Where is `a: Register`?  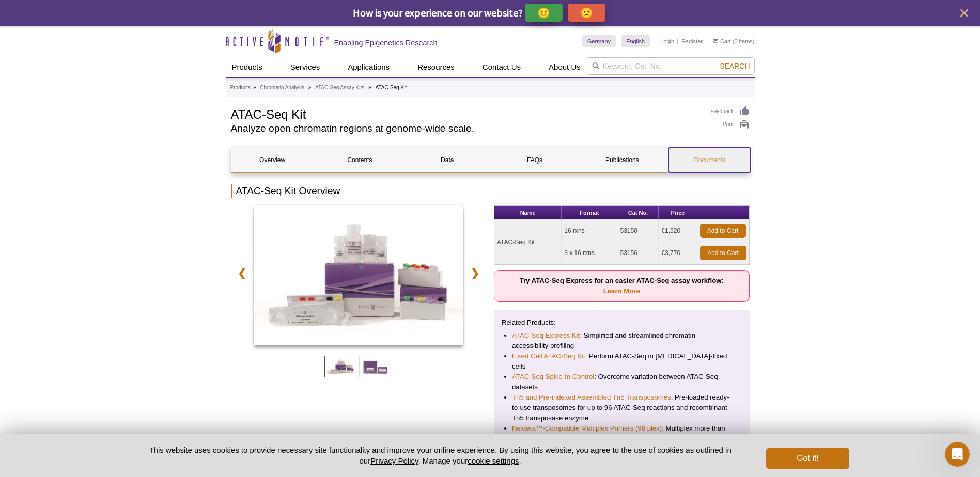 a: Register is located at coordinates (692, 41).